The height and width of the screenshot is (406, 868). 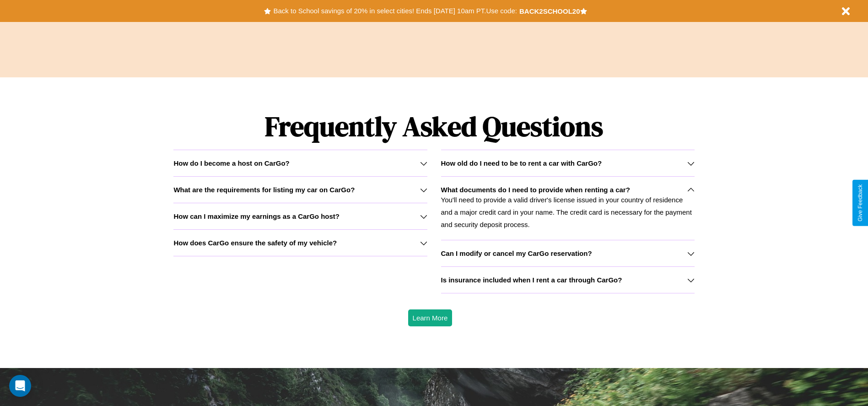 What do you see at coordinates (231, 163) in the screenshot?
I see `h3: How do I become a host on CarGo?` at bounding box center [231, 163].